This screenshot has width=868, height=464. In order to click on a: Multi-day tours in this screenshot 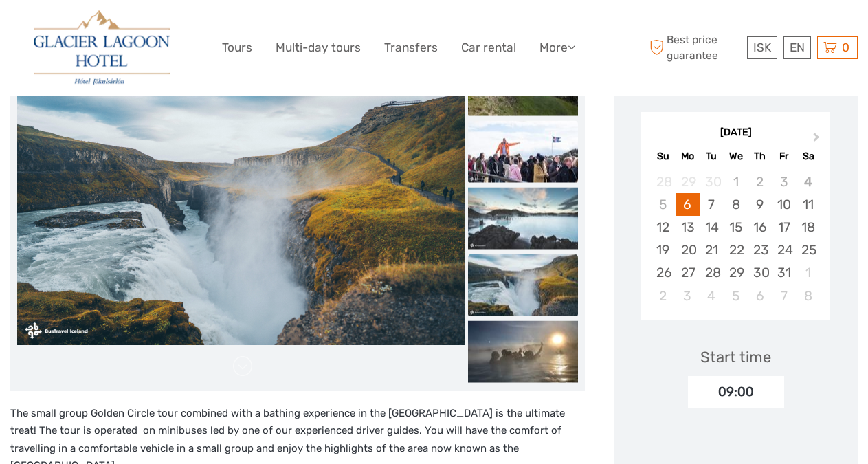, I will do `click(318, 47)`.